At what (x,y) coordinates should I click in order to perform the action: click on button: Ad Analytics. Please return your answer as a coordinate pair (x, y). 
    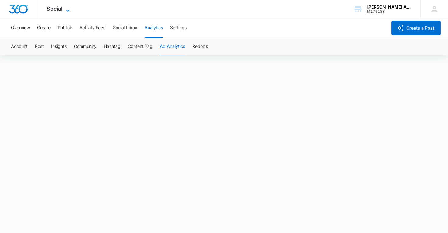
    Looking at the image, I should click on (172, 47).